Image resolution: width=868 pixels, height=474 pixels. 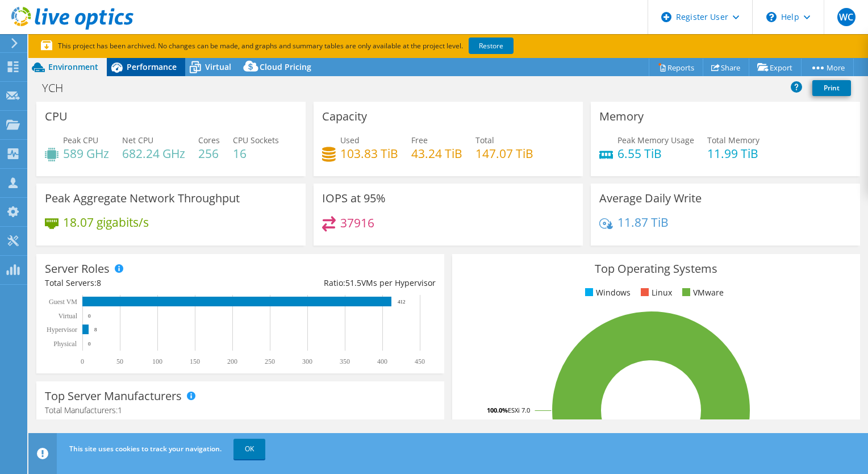 What do you see at coordinates (655, 292) in the screenshot?
I see `li: Linux` at bounding box center [655, 292].